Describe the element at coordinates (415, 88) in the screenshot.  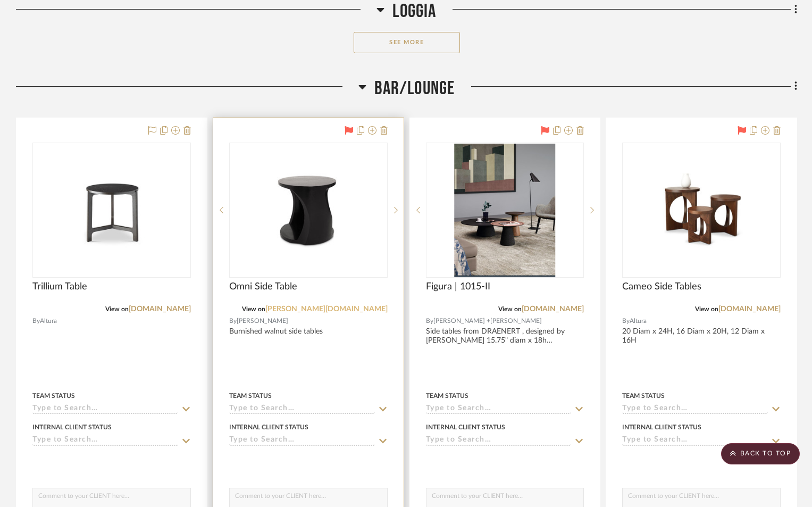
I see `span: Bar/Lounge` at that location.